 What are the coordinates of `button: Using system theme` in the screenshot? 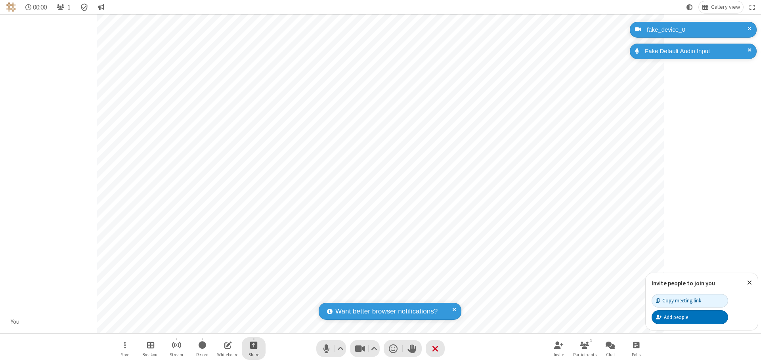 It's located at (690, 7).